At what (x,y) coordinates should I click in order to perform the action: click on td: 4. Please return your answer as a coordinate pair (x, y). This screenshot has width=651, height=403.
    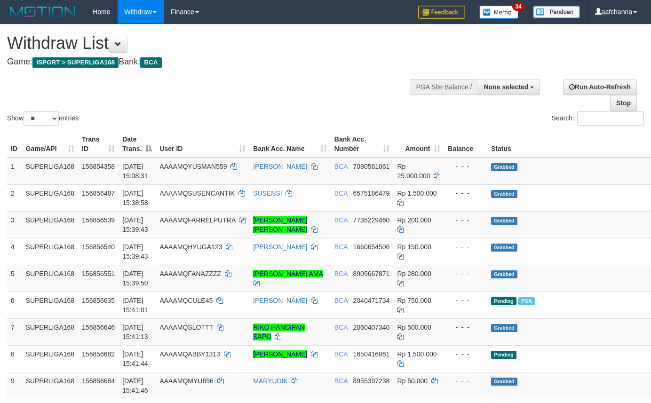
    Looking at the image, I should click on (15, 251).